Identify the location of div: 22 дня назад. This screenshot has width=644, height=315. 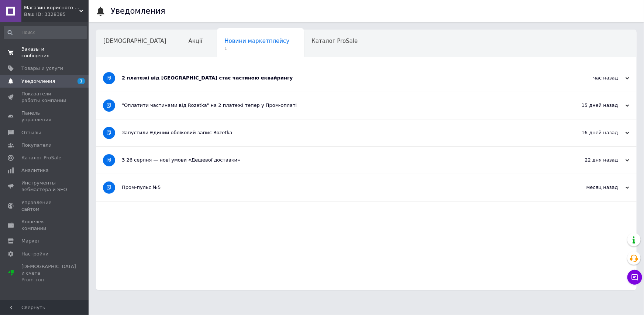
(592, 160).